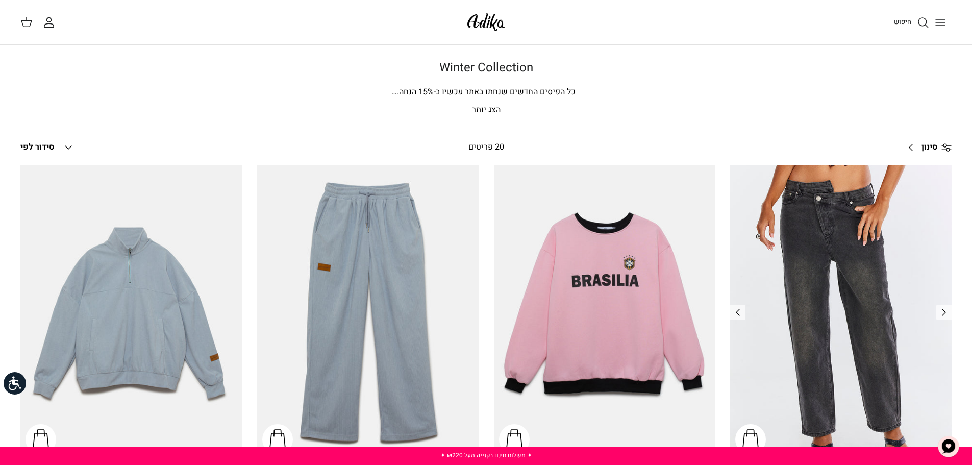 Image resolution: width=972 pixels, height=465 pixels. What do you see at coordinates (841, 312) in the screenshot?
I see `a: ג׳ינס All Or Nothing קריס-קרוס | BOYFRIEND` at bounding box center [841, 312].